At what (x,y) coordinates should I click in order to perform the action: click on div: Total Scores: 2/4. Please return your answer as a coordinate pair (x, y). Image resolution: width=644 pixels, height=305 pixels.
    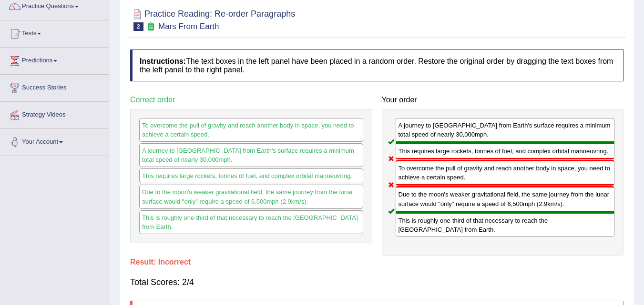
    Looking at the image, I should click on (377, 282).